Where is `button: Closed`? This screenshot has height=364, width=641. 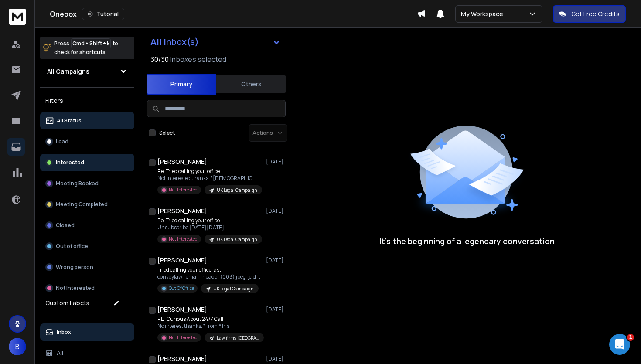
button: Closed is located at coordinates (87, 226).